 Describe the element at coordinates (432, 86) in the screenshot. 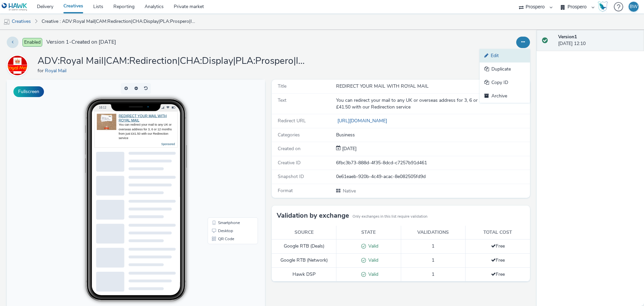

I see `div: REDIRECT YOUR MAIL WITH ROYAL MAIL` at that location.